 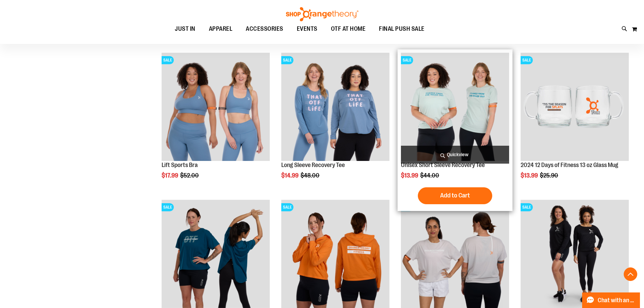 I want to click on img: Shop Orangetheory, so click(x=322, y=14).